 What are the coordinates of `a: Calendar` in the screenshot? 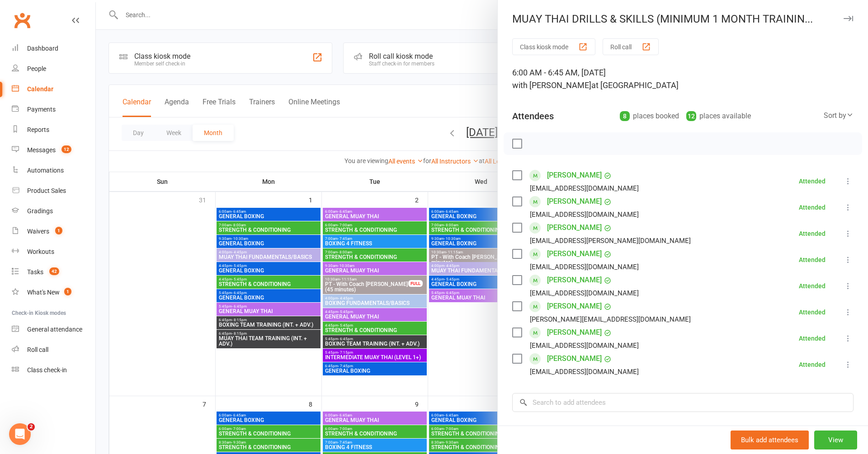 It's located at (53, 89).